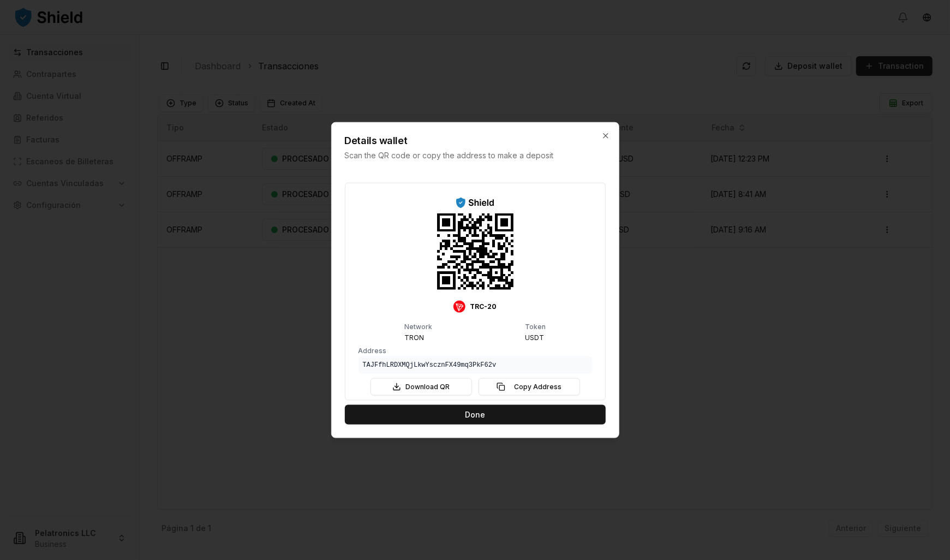 The width and height of the screenshot is (950, 560). Describe the element at coordinates (535, 326) in the screenshot. I see `p: Token` at that location.